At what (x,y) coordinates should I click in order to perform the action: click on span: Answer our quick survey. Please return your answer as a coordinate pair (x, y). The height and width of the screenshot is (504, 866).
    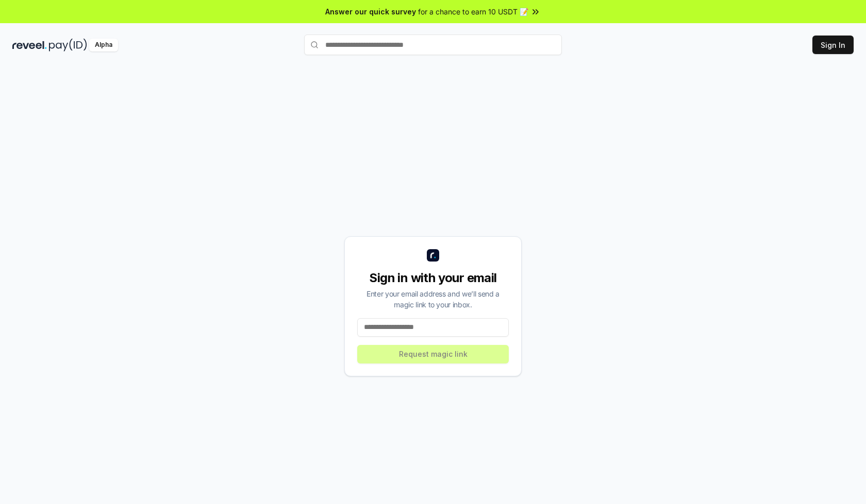
    Looking at the image, I should click on (371, 11).